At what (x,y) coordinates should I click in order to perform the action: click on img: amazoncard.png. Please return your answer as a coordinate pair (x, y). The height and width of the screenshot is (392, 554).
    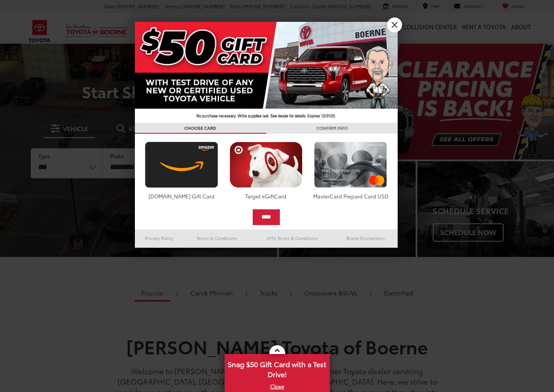
    Looking at the image, I should click on (181, 165).